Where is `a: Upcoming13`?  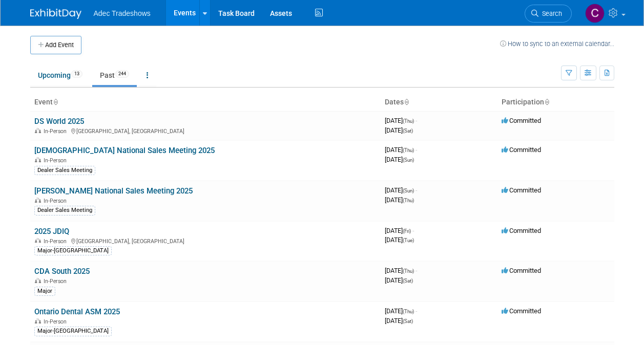
a: Upcoming13 is located at coordinates (60, 75).